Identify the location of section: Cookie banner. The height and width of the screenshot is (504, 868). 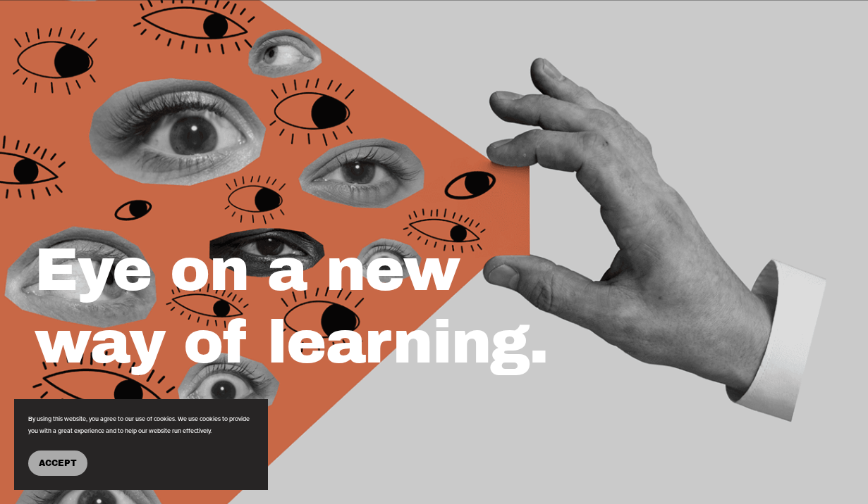
(141, 445).